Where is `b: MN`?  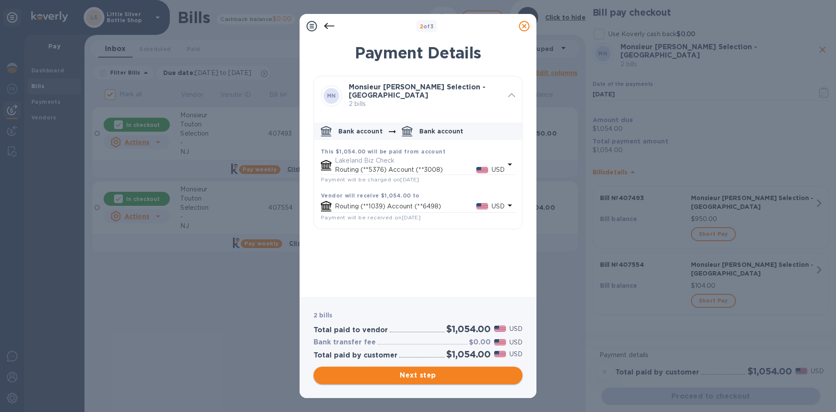
b: MN is located at coordinates (332, 95).